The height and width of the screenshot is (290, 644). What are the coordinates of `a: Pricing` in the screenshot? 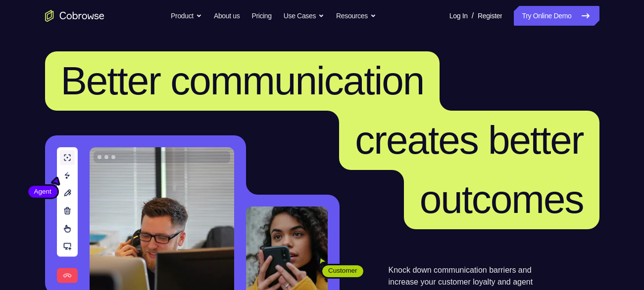 It's located at (261, 16).